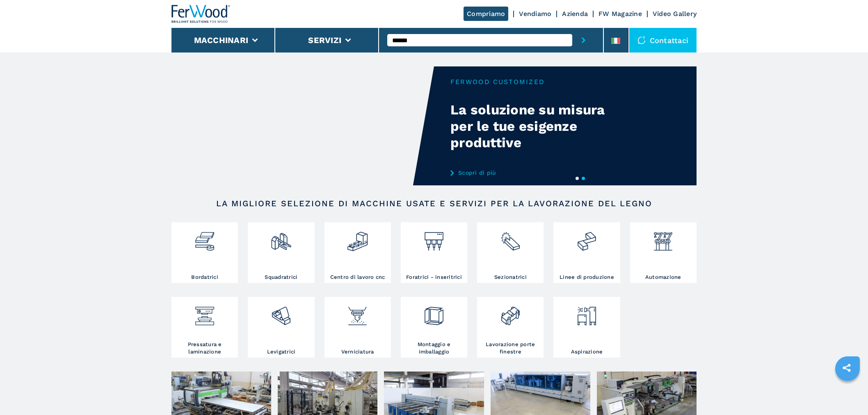 Image resolution: width=868 pixels, height=415 pixels. I want to click on a: Bordatrici, so click(205, 253).